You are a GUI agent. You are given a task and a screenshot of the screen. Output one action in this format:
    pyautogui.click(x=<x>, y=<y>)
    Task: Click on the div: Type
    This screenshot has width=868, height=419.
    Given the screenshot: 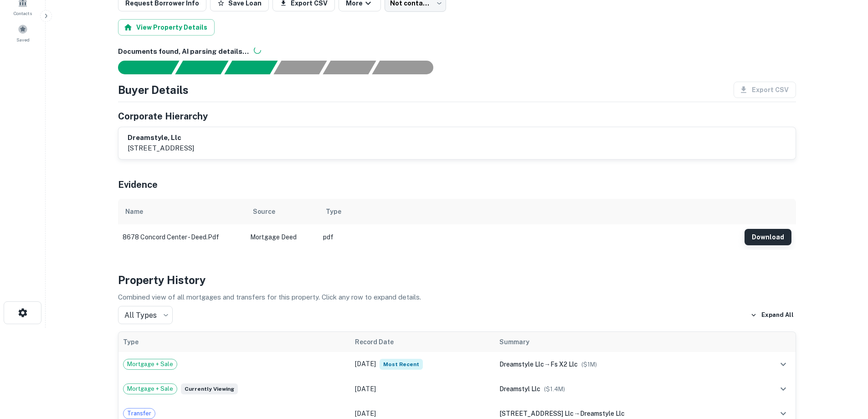 What is the action you would take?
    pyautogui.click(x=334, y=211)
    